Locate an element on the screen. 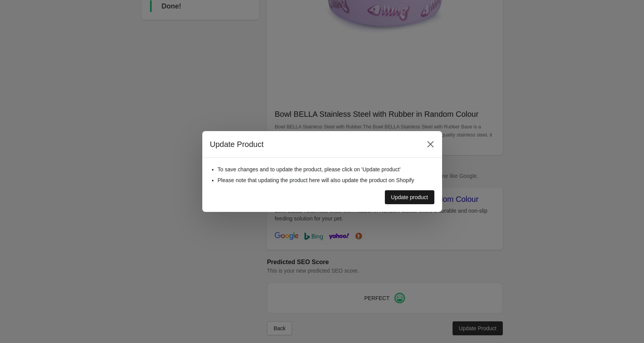 This screenshot has height=343, width=644. li: Please note that updating the product here will also update the product on Shopify is located at coordinates (326, 180).